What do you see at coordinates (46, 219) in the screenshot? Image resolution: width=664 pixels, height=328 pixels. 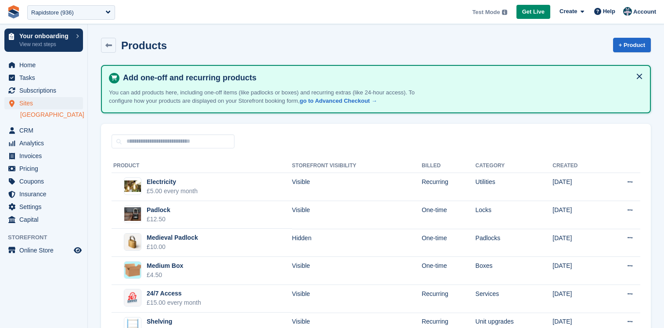 I see `span: Capital` at bounding box center [46, 219].